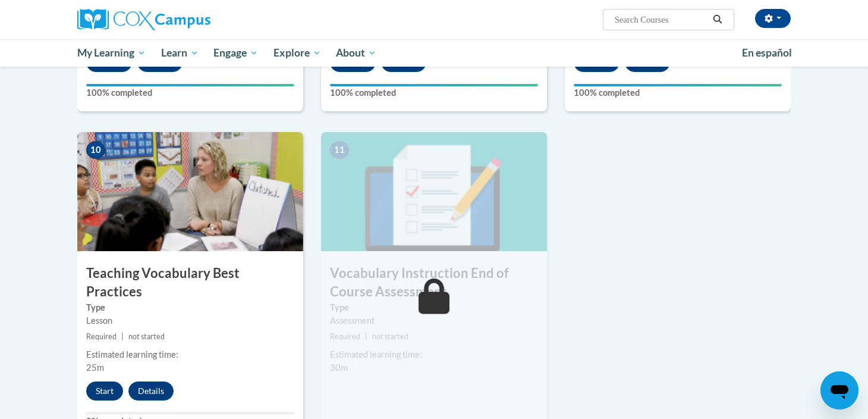  Describe the element at coordinates (434, 282) in the screenshot. I see `h3: Vocabulary Instruction End of Course Assessment` at that location.